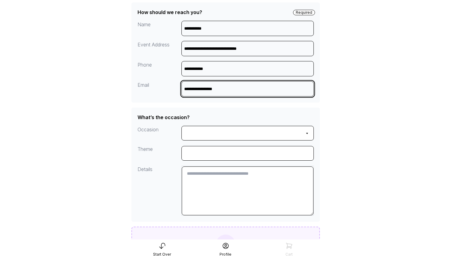  What do you see at coordinates (160, 89) in the screenshot?
I see `div: Email` at bounding box center [160, 89].